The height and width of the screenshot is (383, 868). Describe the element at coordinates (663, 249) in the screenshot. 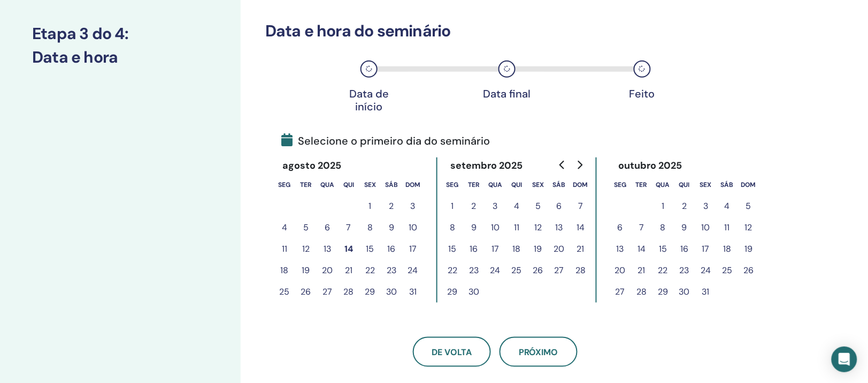

I see `button: 15` at that location.